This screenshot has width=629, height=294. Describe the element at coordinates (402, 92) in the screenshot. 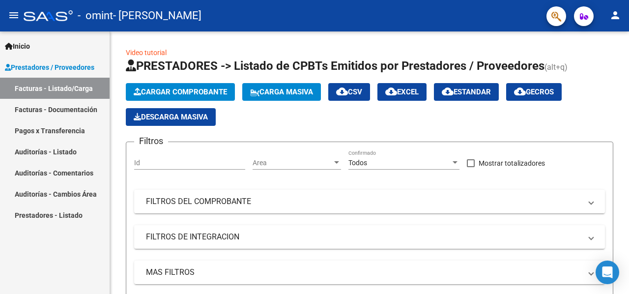

I see `span: EXCEL` at that location.